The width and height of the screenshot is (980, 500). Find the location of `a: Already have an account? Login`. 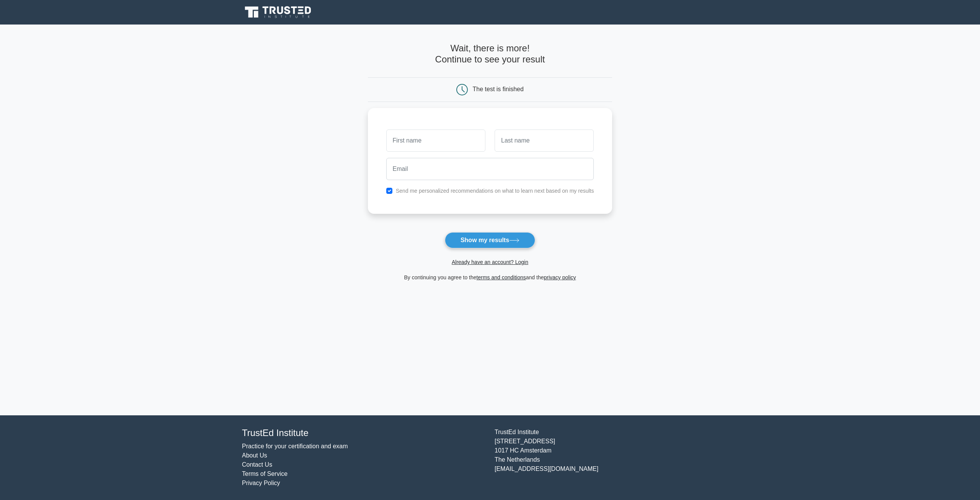

a: Already have an account? Login is located at coordinates (490, 262).